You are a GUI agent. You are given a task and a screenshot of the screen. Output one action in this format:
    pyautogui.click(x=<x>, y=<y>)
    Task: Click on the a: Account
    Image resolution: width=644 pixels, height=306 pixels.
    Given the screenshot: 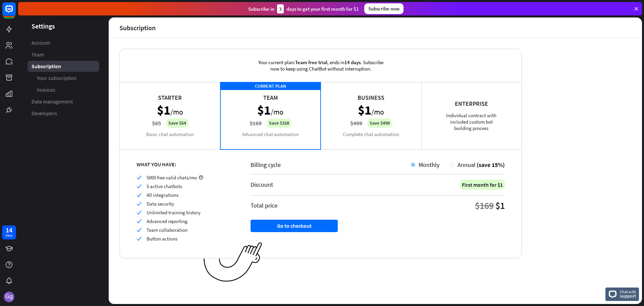 What is the action you would take?
    pyautogui.click(x=64, y=43)
    